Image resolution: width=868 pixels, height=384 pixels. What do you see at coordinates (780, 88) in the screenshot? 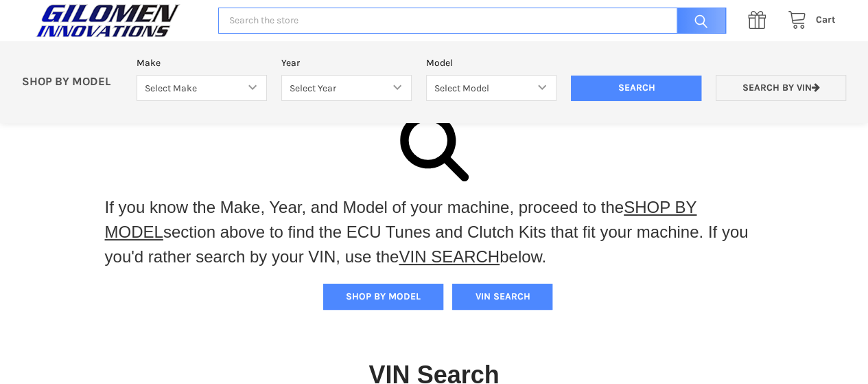
I see `a: Search by VIN` at bounding box center [780, 88].